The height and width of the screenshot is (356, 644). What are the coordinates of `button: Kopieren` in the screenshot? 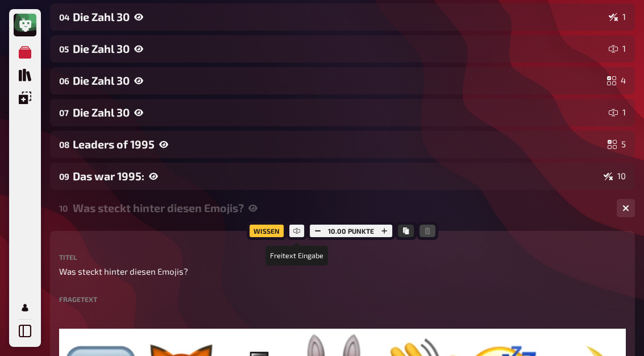 It's located at (406, 231).